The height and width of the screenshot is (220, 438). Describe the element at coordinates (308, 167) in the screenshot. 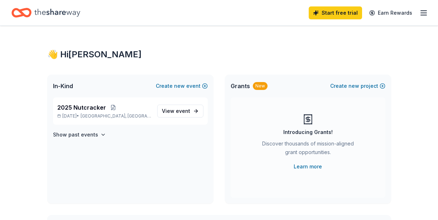

I see `a: Learn more` at that location.